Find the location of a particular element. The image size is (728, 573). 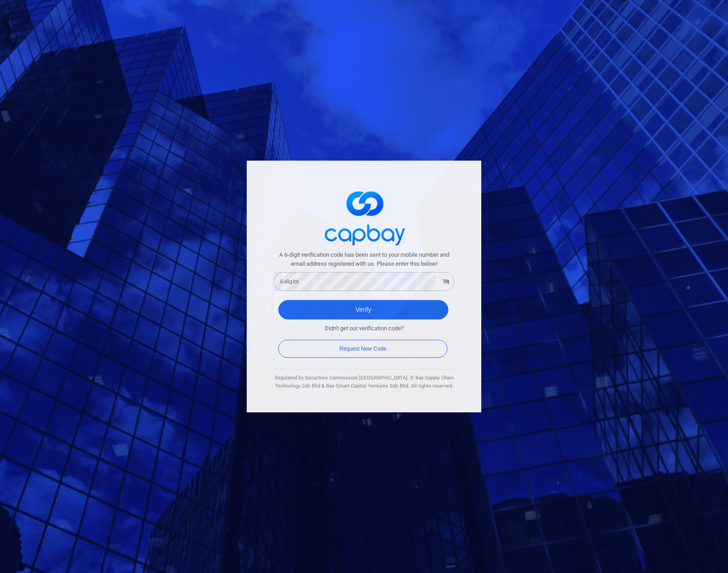

span: Didn't get our verification code? is located at coordinates (364, 328).